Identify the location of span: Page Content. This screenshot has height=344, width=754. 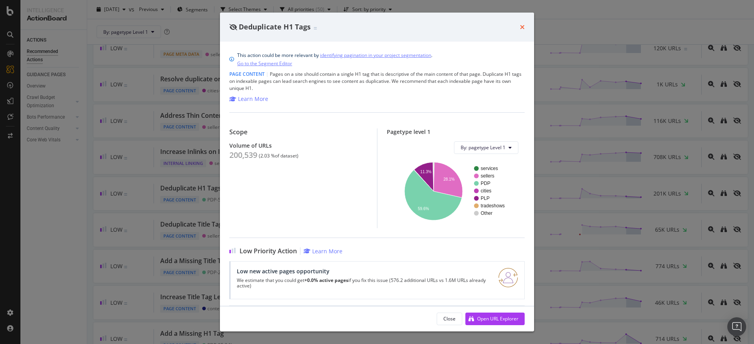
(247, 74).